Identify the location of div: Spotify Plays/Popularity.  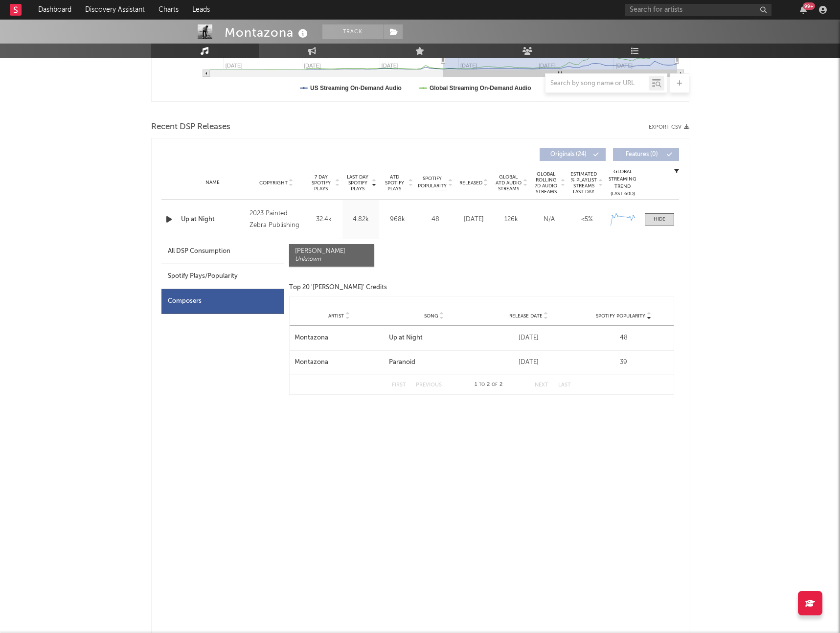
(223, 276).